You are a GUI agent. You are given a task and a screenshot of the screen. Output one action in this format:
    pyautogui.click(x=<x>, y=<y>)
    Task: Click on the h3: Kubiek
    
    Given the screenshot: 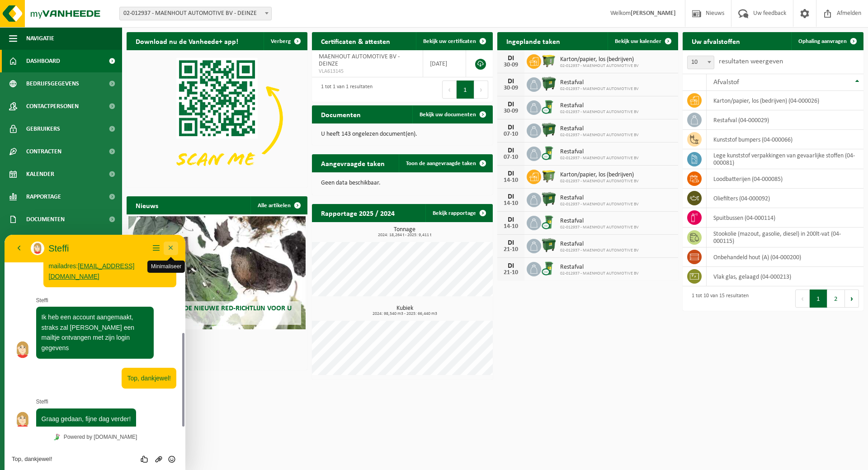 What is the action you would take?
    pyautogui.click(x=404, y=311)
    